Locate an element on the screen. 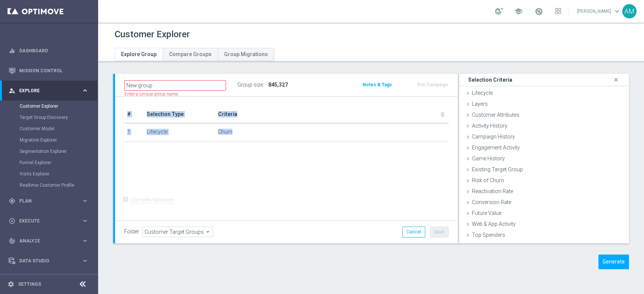 The width and height of the screenshot is (644, 294). span: Engagement Activity is located at coordinates (496, 147).